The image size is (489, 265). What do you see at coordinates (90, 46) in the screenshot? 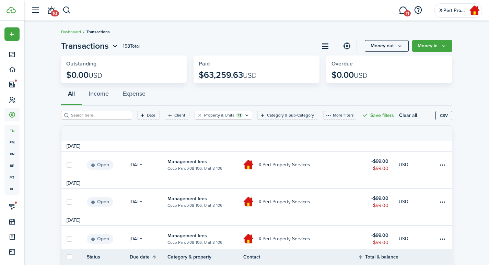
I see `button: Transactions` at bounding box center [90, 46].